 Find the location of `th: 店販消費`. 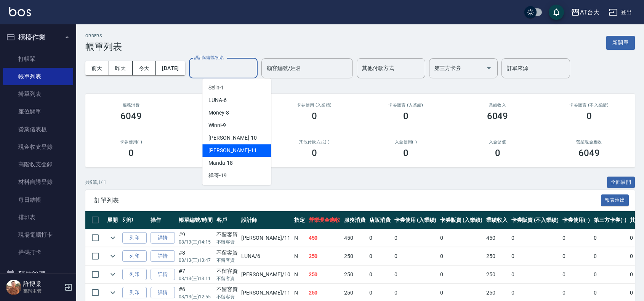

th: 店販消費 is located at coordinates (380, 220).